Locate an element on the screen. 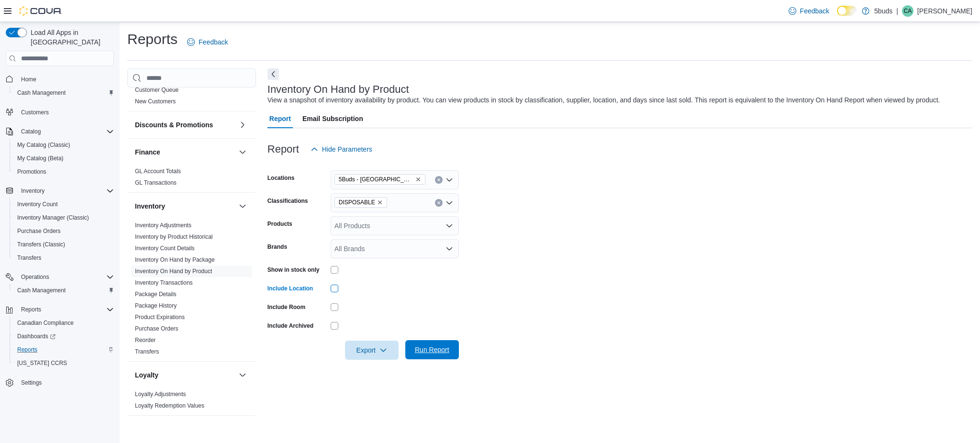 This screenshot has width=980, height=443. span: Feedback is located at coordinates (814, 11).